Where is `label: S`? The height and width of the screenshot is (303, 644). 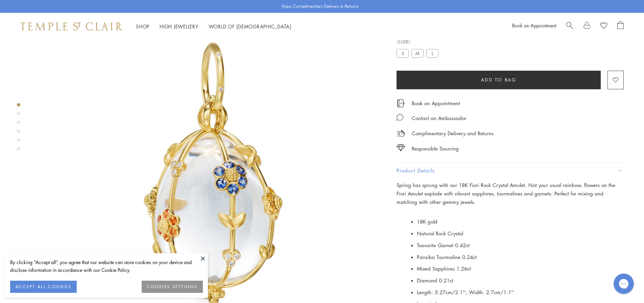 label: S is located at coordinates (403, 53).